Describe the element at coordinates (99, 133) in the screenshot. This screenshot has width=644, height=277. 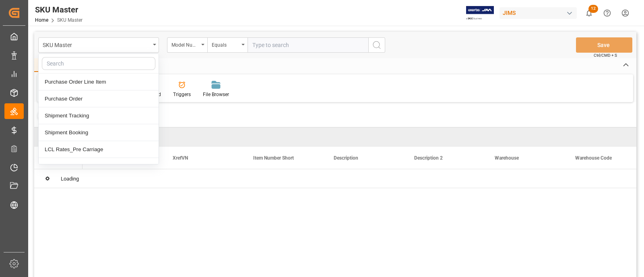
I see `div: Shipment Booking` at that location.